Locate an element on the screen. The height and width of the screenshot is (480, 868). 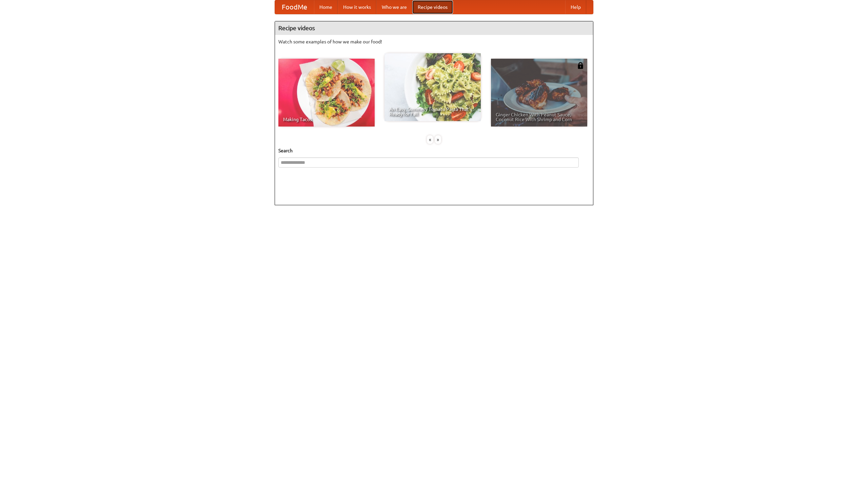
a: FoodMe is located at coordinates (294, 7).